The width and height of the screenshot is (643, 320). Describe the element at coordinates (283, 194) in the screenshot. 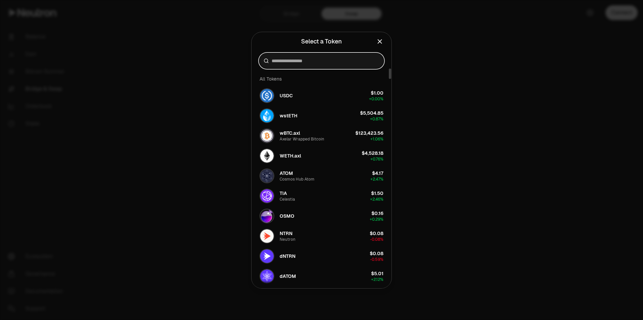

I see `span: TIA` at that location.